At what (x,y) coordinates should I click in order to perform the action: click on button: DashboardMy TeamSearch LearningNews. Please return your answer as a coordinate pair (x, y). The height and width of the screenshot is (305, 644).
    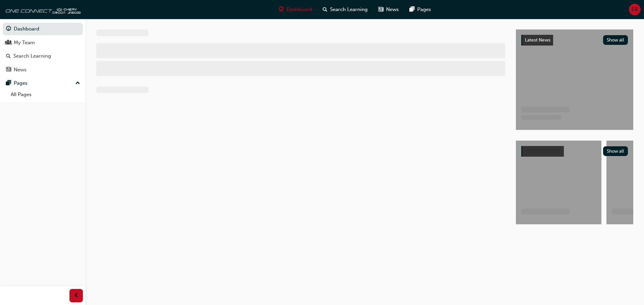
    Looking at the image, I should click on (43, 49).